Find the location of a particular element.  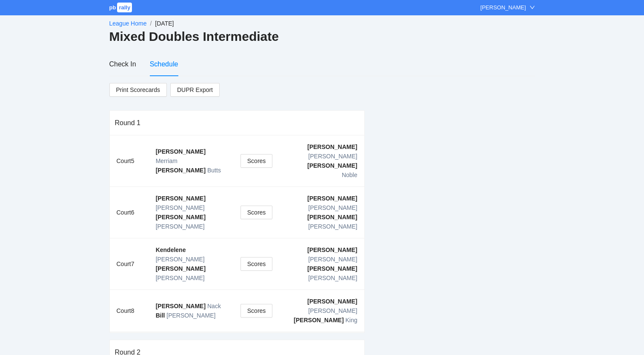

a: pbrally is located at coordinates (121, 7).